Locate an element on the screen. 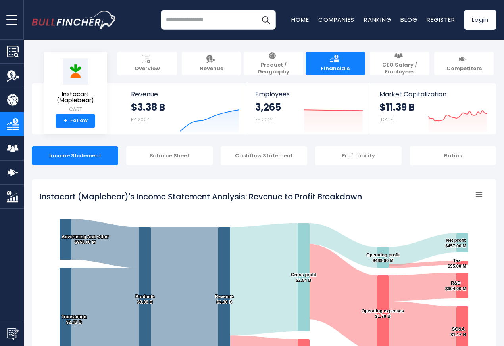  a: Go to homepage is located at coordinates (74, 20).